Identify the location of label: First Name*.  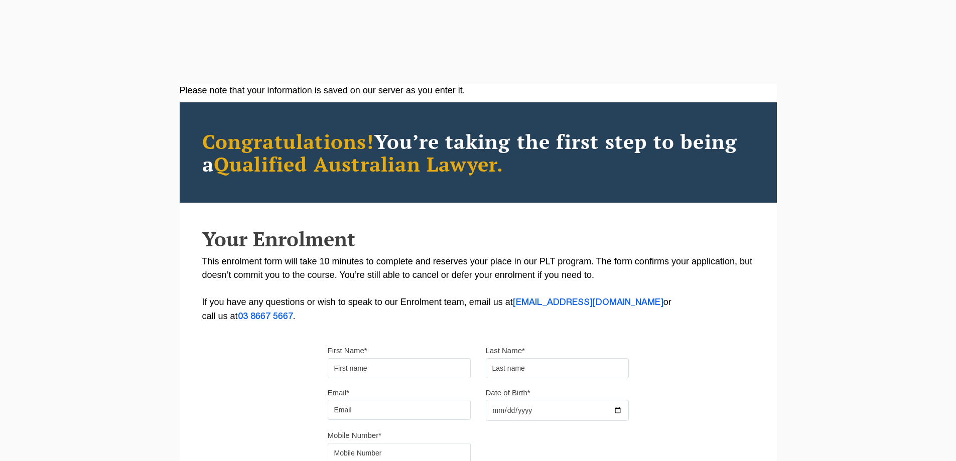
(347, 351).